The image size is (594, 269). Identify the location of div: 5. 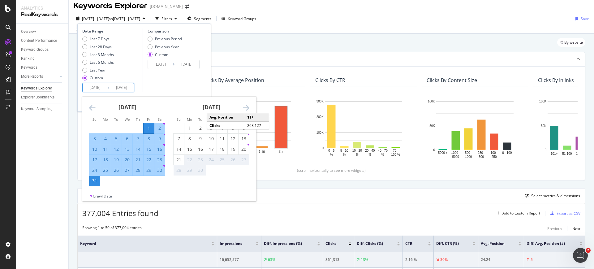
(233, 128).